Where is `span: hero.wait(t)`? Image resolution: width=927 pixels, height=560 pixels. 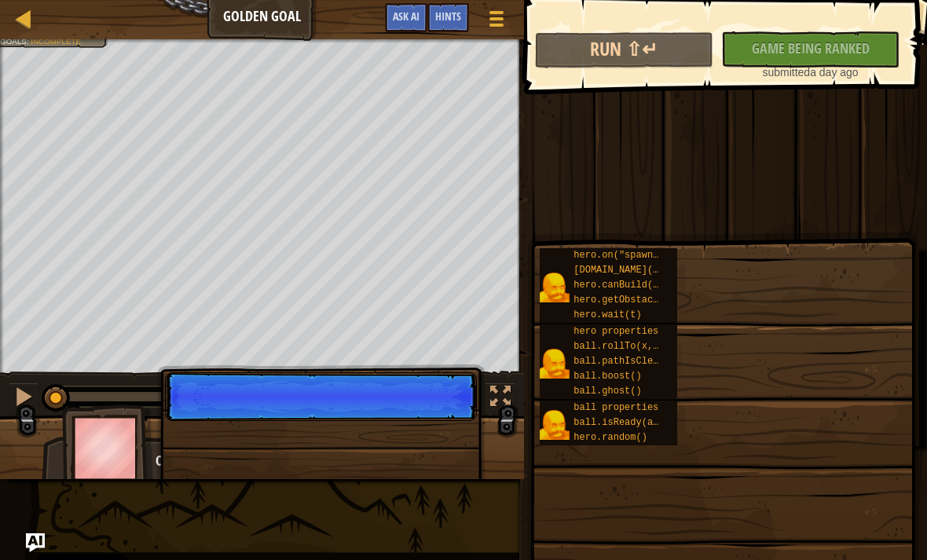
span: hero.wait(t) is located at coordinates (607, 315).